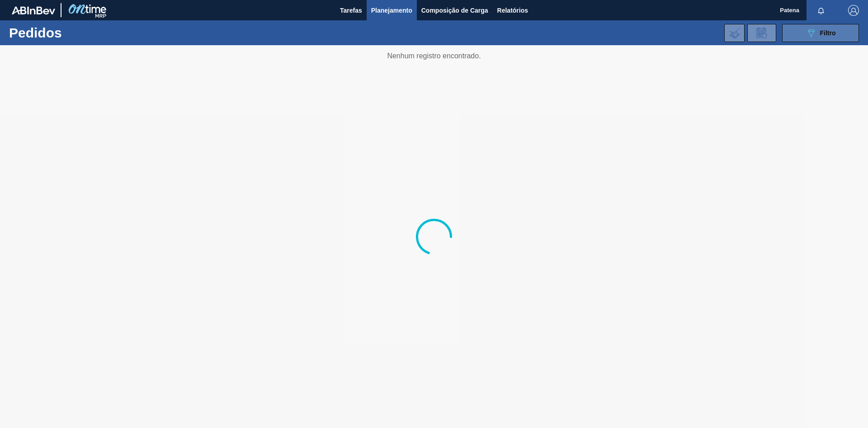 Image resolution: width=868 pixels, height=428 pixels. Describe the element at coordinates (762, 33) in the screenshot. I see `div: Solicitação de Revisão de Pedidos` at that location.